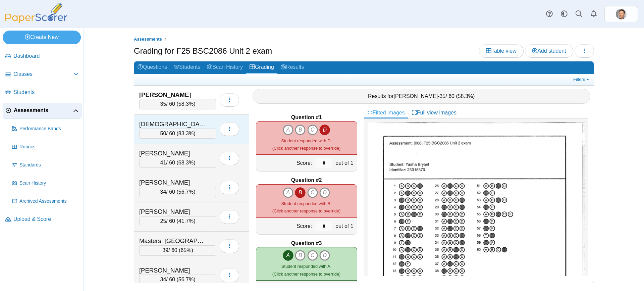 The width and height of the screenshot is (644, 291). I want to click on span: 68.3%, so click(186, 162).